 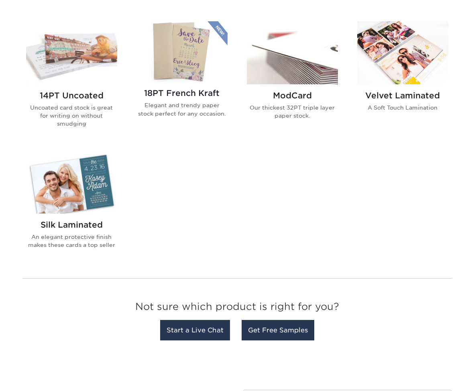 What do you see at coordinates (71, 53) in the screenshot?
I see `img: 14PT Uncoated Invitations and Announcements` at bounding box center [71, 53].